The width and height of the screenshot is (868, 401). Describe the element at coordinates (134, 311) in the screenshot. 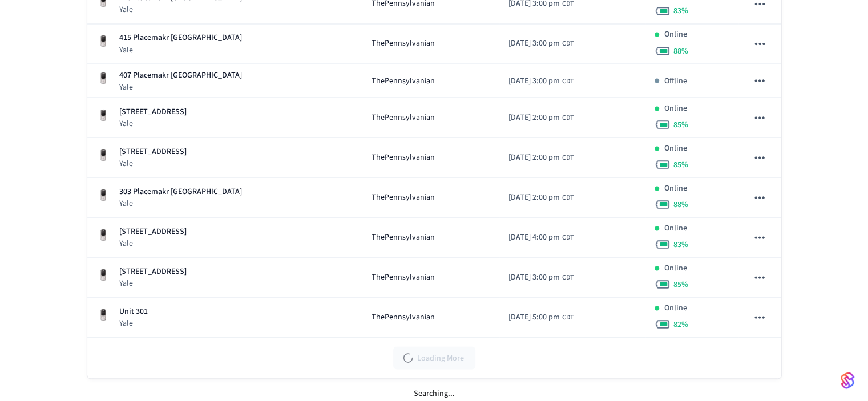

I see `p: Unit 301` at that location.